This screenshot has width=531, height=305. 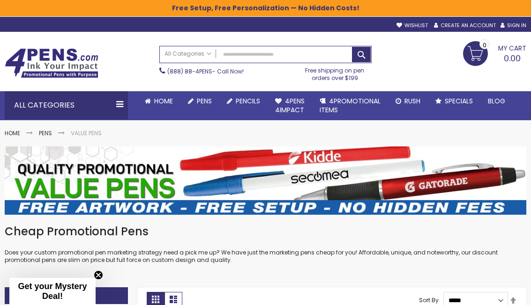 What do you see at coordinates (190, 71) in the screenshot?
I see `a: (888) 88-4PENS` at bounding box center [190, 71].